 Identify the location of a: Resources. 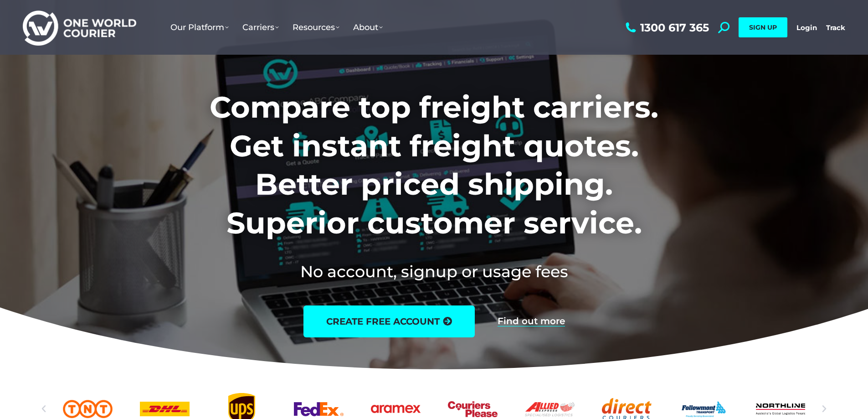
(316, 27).